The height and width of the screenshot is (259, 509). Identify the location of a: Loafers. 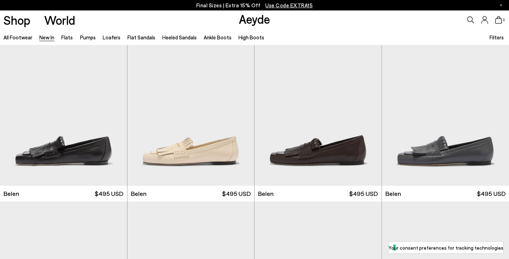
(112, 37).